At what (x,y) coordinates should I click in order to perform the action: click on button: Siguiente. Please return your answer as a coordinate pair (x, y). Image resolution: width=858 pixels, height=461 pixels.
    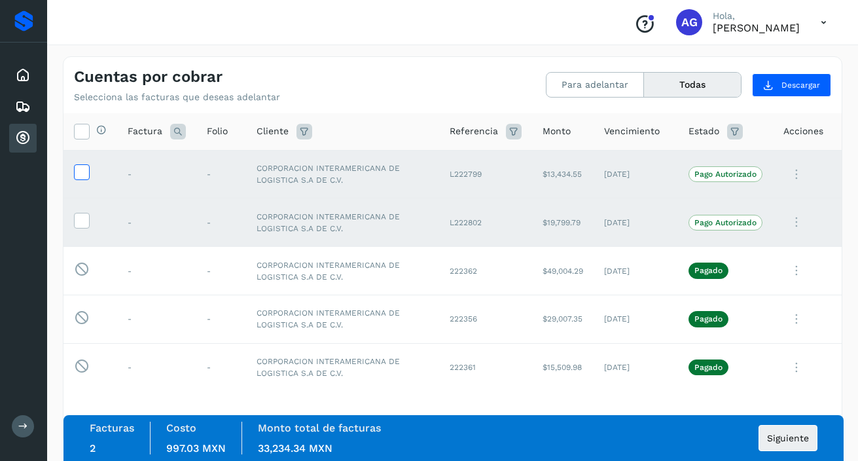
    Looking at the image, I should click on (788, 438).